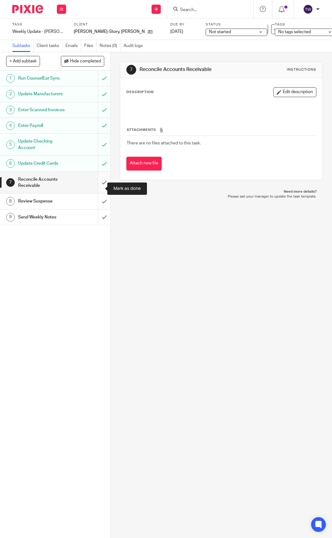  I want to click on div: 6, so click(10, 163).